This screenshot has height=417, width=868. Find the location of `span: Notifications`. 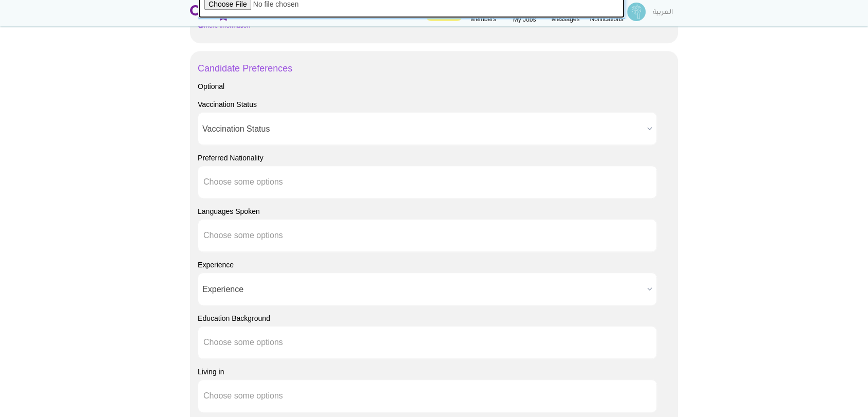

span: Notifications is located at coordinates (606, 19).